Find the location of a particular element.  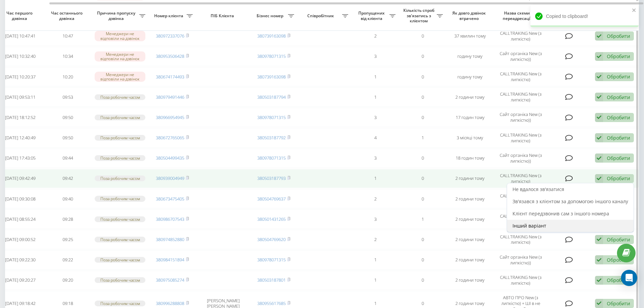

a: 380996288808 is located at coordinates (170, 303).